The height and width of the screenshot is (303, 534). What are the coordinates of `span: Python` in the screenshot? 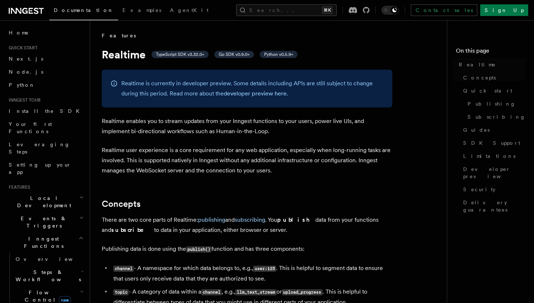 It's located at (22, 85).